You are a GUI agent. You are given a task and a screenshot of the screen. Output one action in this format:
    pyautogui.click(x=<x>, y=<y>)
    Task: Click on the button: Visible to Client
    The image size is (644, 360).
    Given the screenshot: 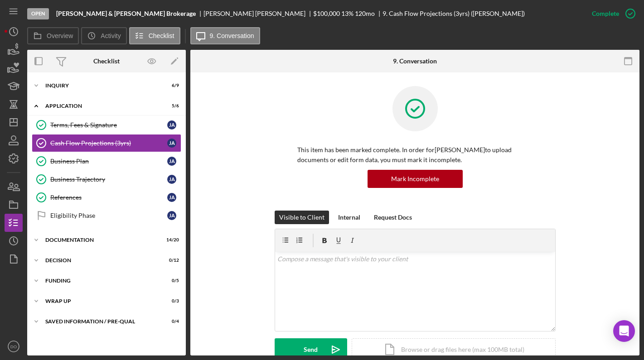 What is the action you would take?
    pyautogui.click(x=302, y=217)
    